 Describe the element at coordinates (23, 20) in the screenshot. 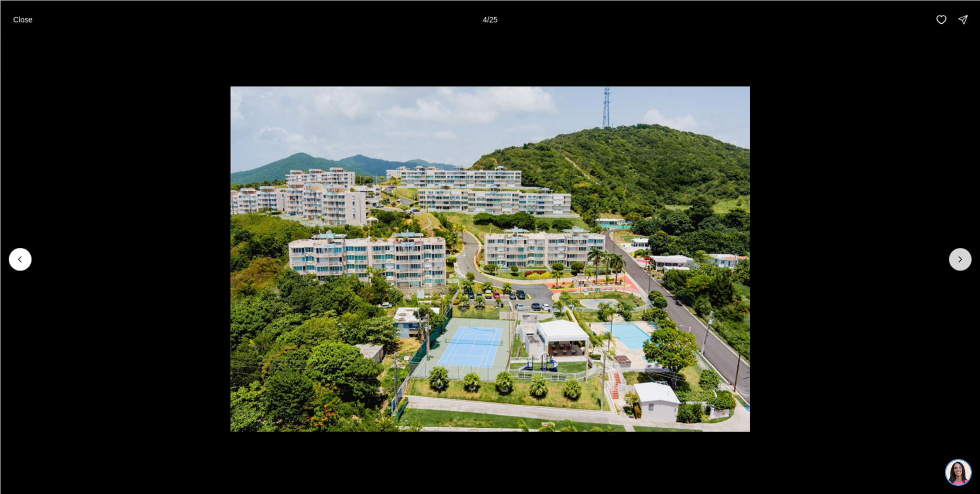

I see `button: Close` at that location.